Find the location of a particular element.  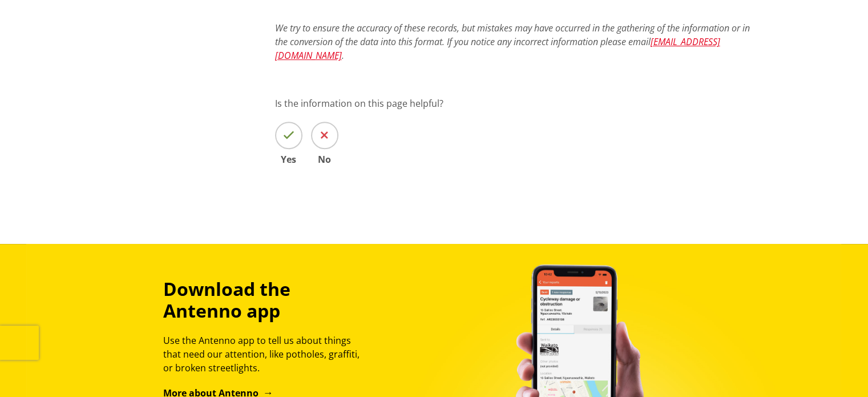

p: Is the information on this page helpful? is located at coordinates (518, 104).